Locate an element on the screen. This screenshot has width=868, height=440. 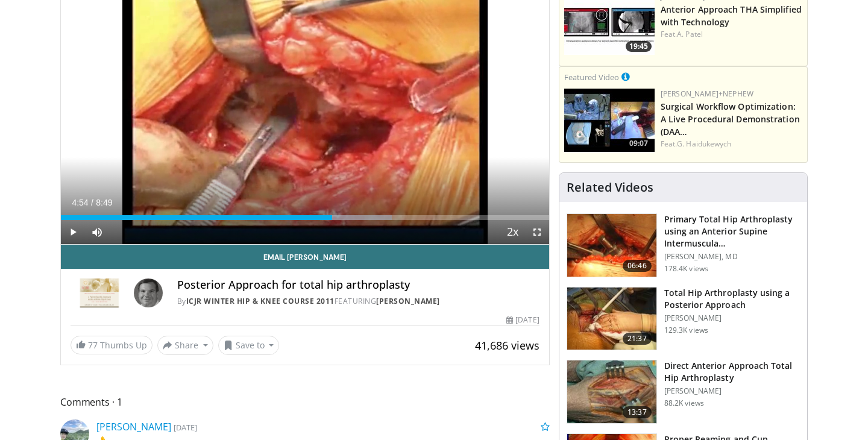
img: 286987_0000_1.png.150x105_q85_crop-smart_upscale.jpg is located at coordinates (612, 319).